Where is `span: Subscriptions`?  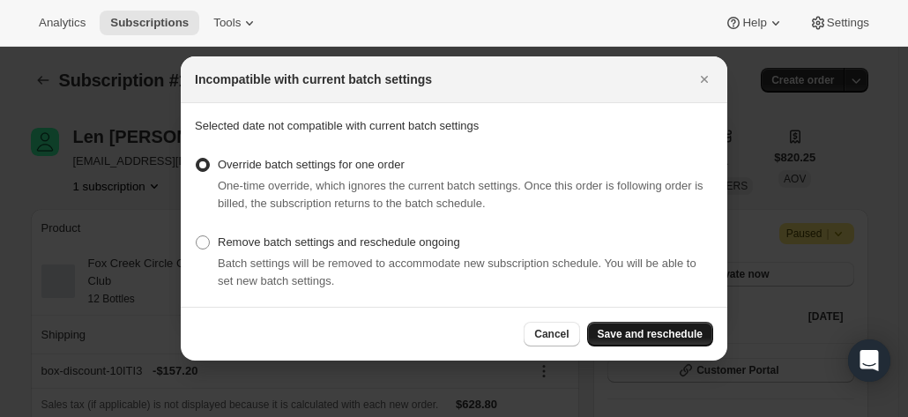
span: Subscriptions is located at coordinates (149, 23).